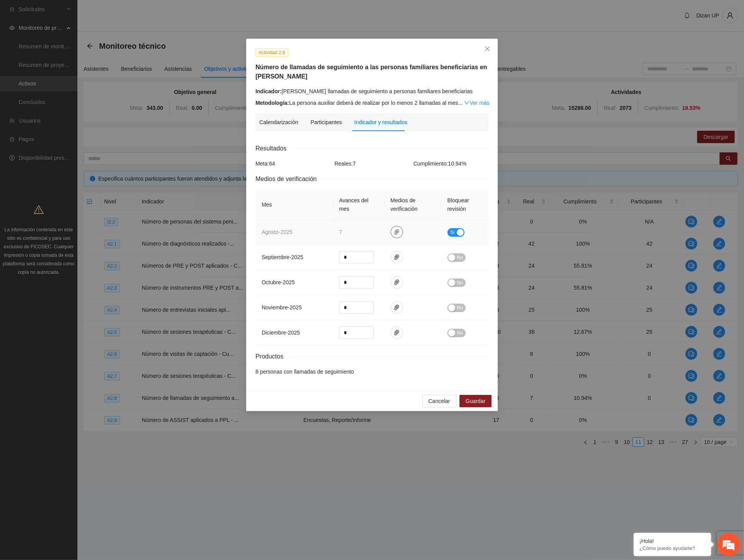 The image size is (744, 560). What do you see at coordinates (273, 356) in the screenshot?
I see `span: Productos` at bounding box center [273, 356].